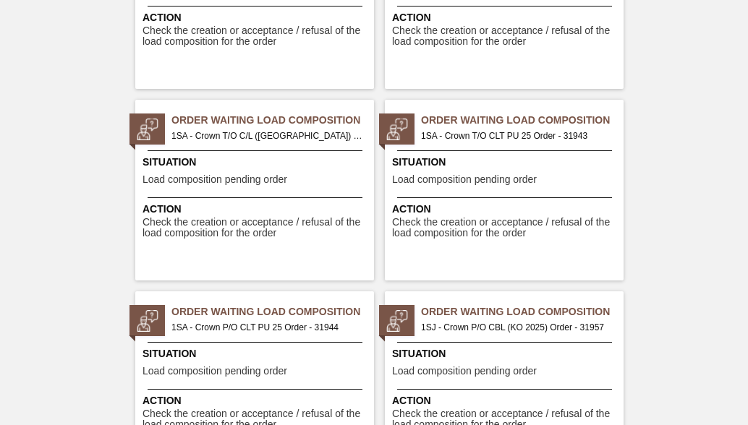  Describe the element at coordinates (517, 328) in the screenshot. I see `span: 1SJ - Crown P/O CBL (KO 2025) Order - 31957` at that location.